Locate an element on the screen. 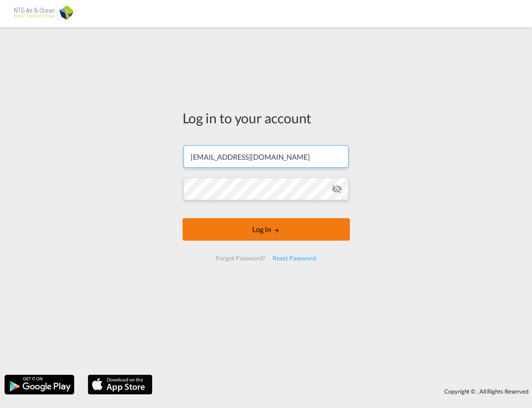 The image size is (532, 408). md-icon: icon-eye-off is located at coordinates (337, 189).